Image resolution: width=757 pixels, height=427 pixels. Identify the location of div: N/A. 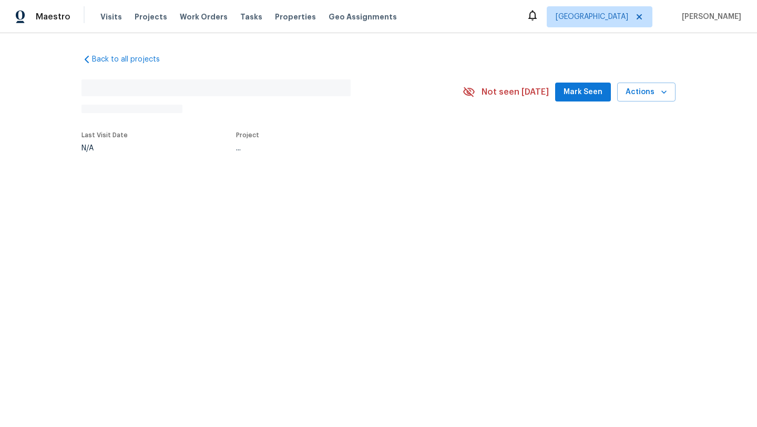
(105, 148).